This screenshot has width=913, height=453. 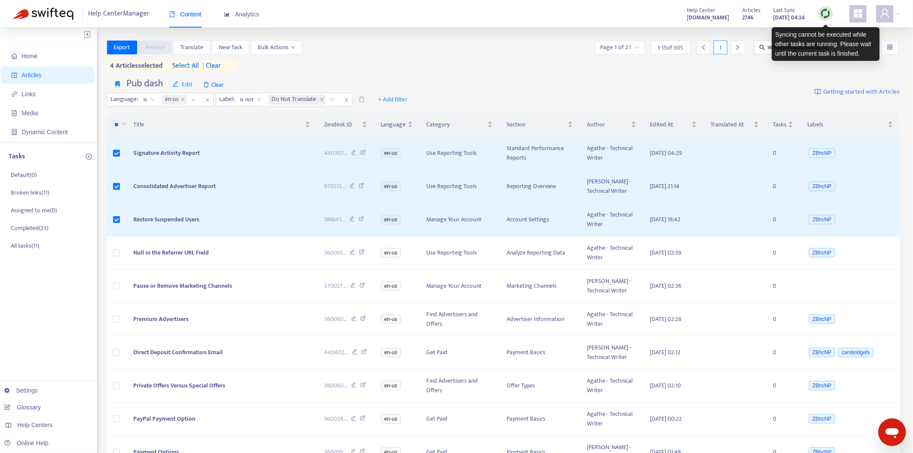 What do you see at coordinates (172, 14) in the screenshot?
I see `span: book` at bounding box center [172, 14].